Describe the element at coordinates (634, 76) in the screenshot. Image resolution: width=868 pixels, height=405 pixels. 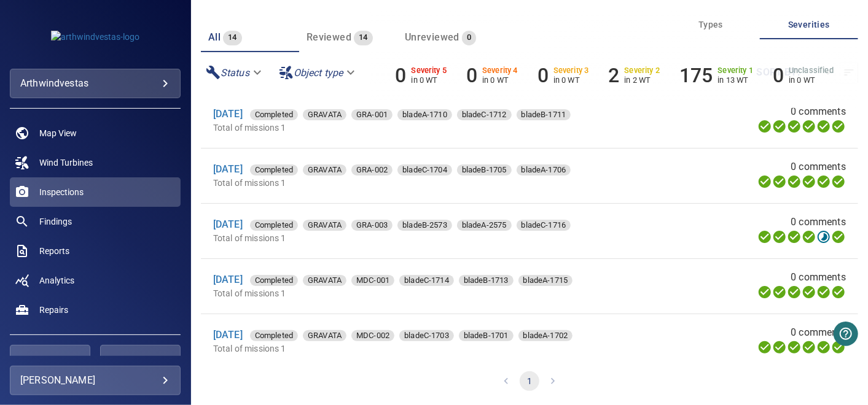
I see `li: Severity 2` at that location.